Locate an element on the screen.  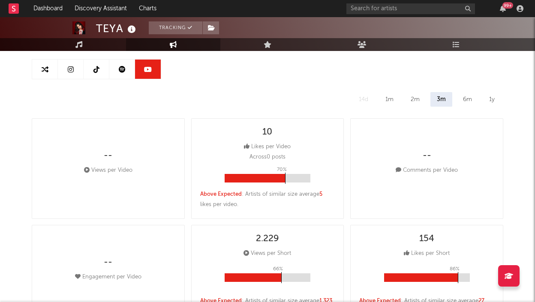
div: Likes per Short is located at coordinates (427, 254).